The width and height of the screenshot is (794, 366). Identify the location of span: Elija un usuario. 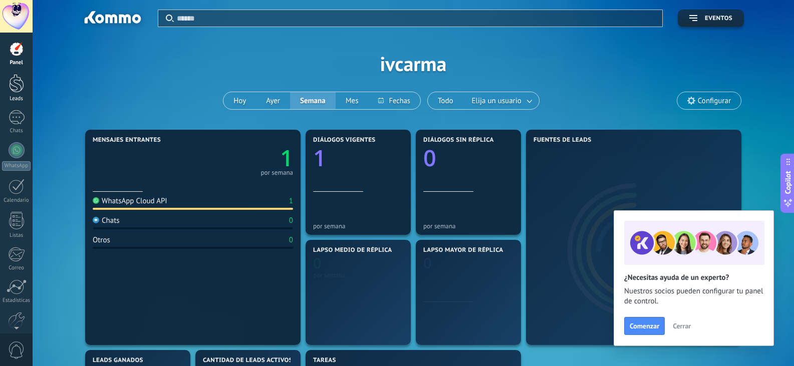
(496, 101).